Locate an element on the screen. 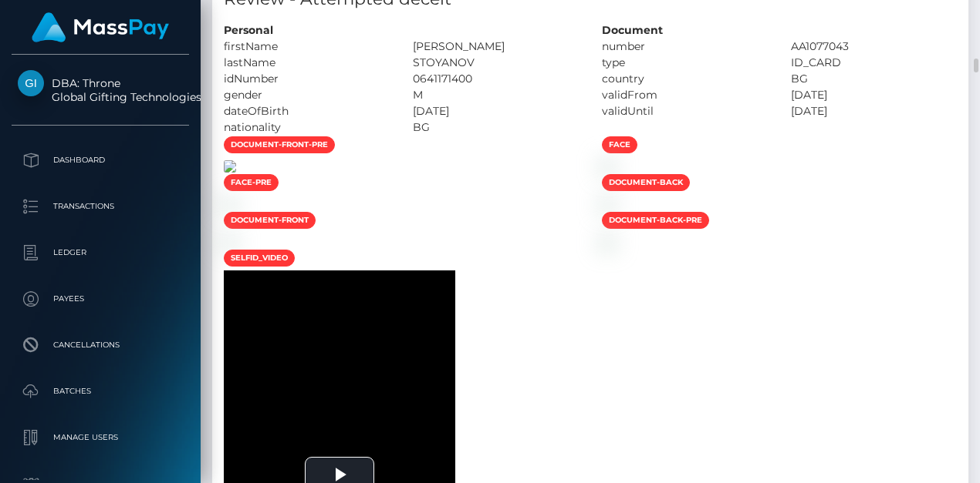  img: dafc83a5-461b-40c3-9c95-6bf2a804abda is located at coordinates (608, 205).